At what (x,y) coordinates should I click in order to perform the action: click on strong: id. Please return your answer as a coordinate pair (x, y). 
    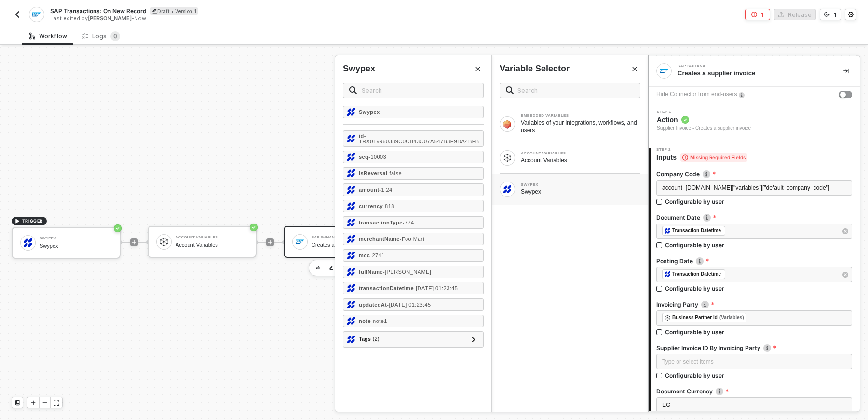
    Looking at the image, I should click on (361, 136).